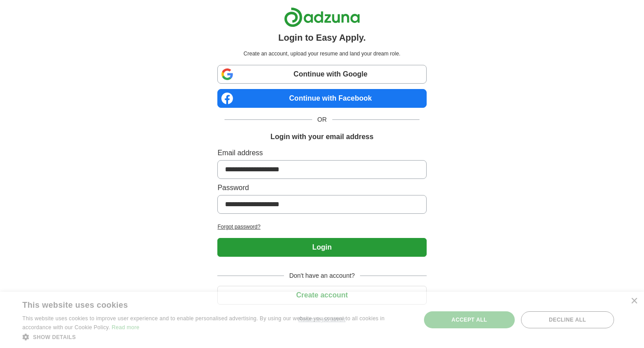 The width and height of the screenshot is (644, 348). I want to click on span: Don't have an account?, so click(322, 275).